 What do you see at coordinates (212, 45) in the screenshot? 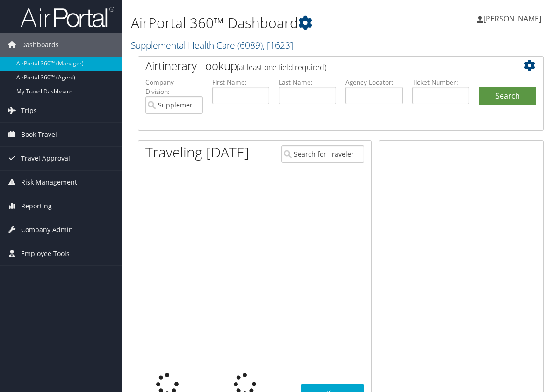
I see `a: Supplemental Health Care` at bounding box center [212, 45].